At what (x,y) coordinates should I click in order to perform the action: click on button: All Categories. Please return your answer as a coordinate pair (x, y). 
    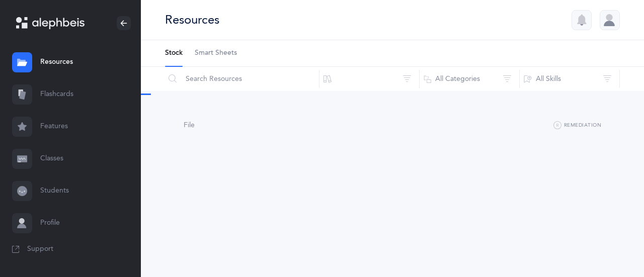
    Looking at the image, I should click on (469, 79).